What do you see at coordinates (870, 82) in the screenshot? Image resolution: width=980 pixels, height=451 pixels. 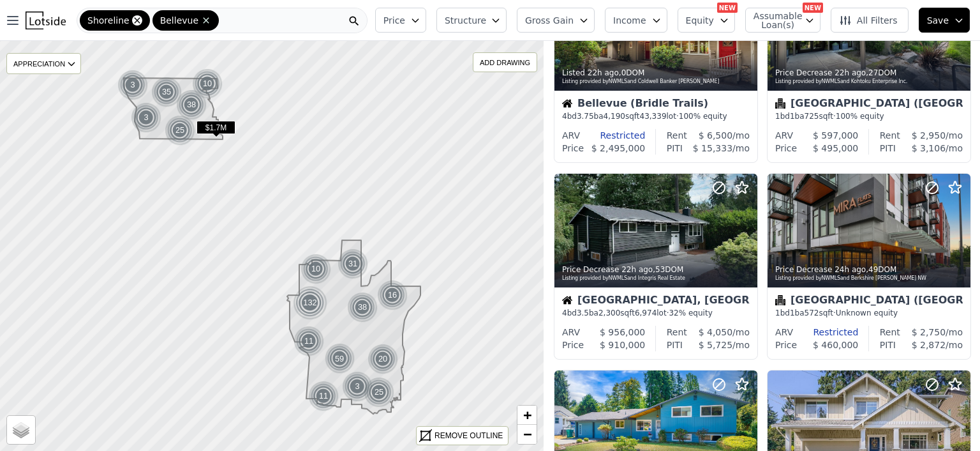 I see `div: Listing provided by NWMLS and Kohtoku Enterprise Inc.` at bounding box center [870, 82].